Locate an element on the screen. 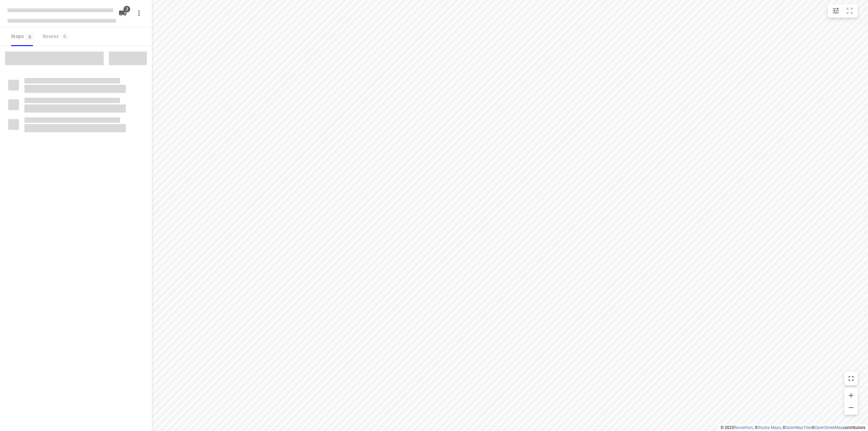 Image resolution: width=868 pixels, height=431 pixels. a: Routetitan is located at coordinates (744, 428).